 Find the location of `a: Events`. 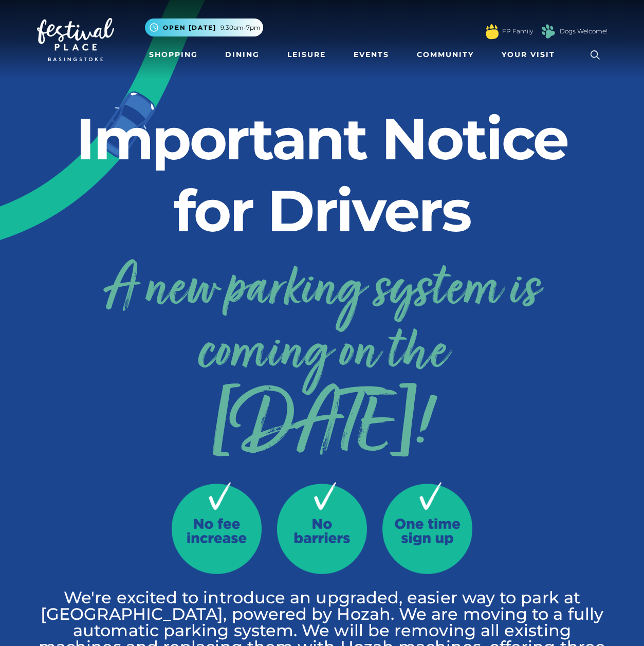

a: Events is located at coordinates (371, 55).